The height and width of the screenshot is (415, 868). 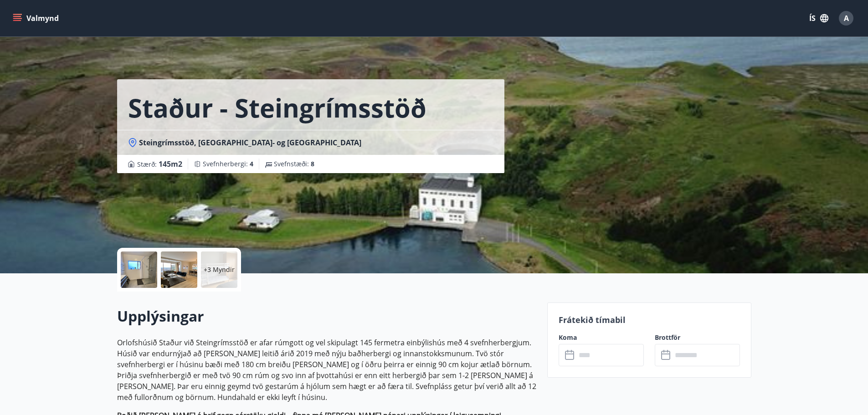 I want to click on button: menu, so click(x=36, y=18).